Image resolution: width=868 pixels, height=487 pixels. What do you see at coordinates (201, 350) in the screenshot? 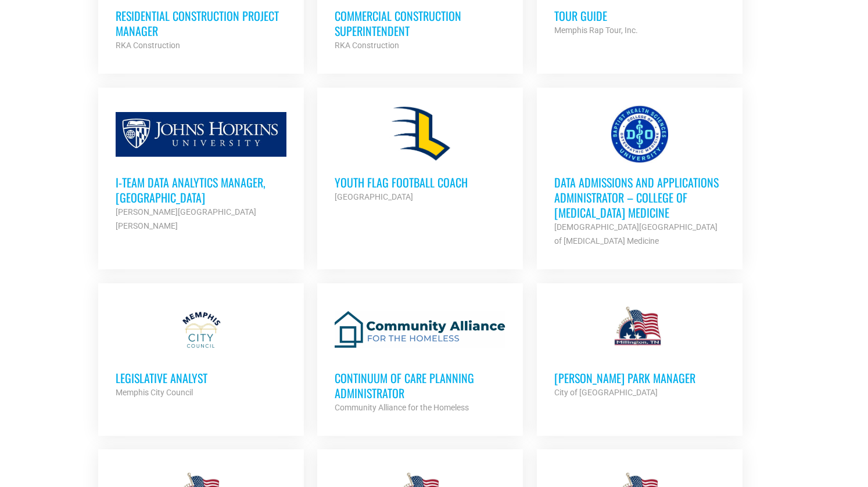
I see `a: Legislative Analyst Memphis City Council` at bounding box center [201, 350].